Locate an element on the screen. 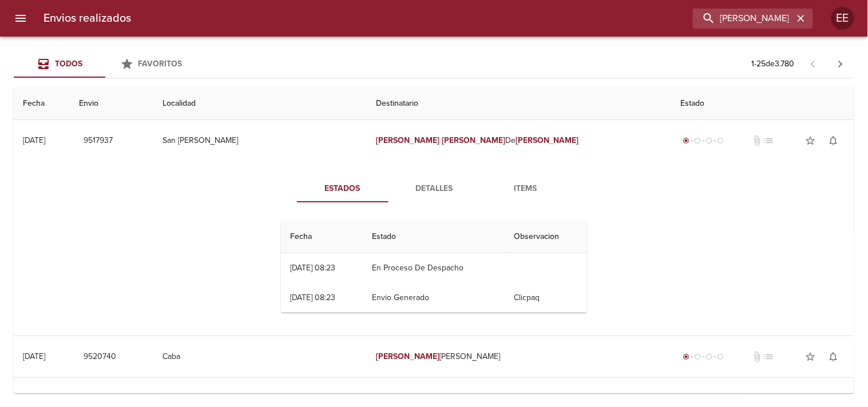  div: Tabs detalle de guia is located at coordinates (434, 189).